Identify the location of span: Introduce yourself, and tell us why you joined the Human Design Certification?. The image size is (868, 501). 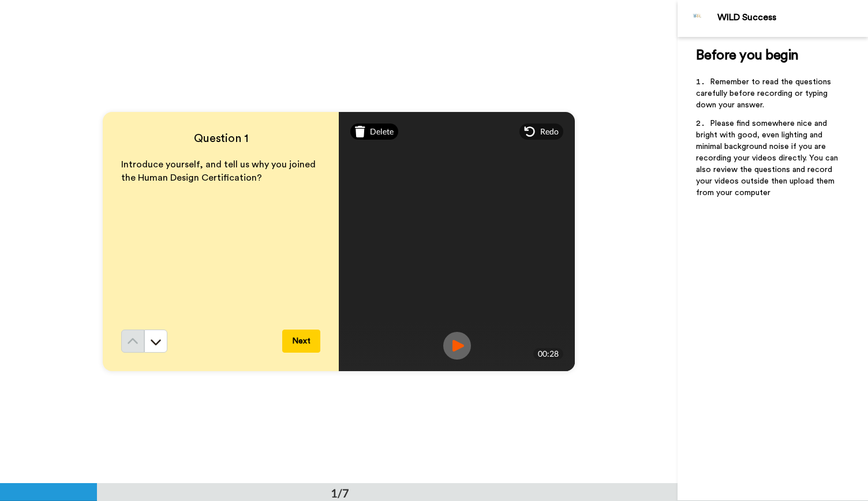
(219, 171).